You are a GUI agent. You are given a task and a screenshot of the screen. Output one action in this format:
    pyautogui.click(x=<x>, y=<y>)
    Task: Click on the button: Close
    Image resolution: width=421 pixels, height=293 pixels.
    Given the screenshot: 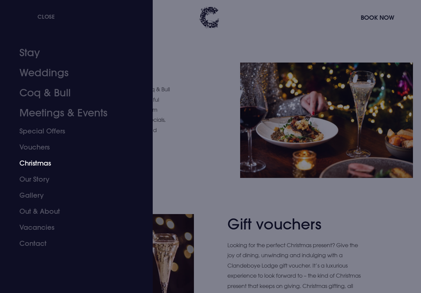 What is the action you would take?
    pyautogui.click(x=37, y=16)
    